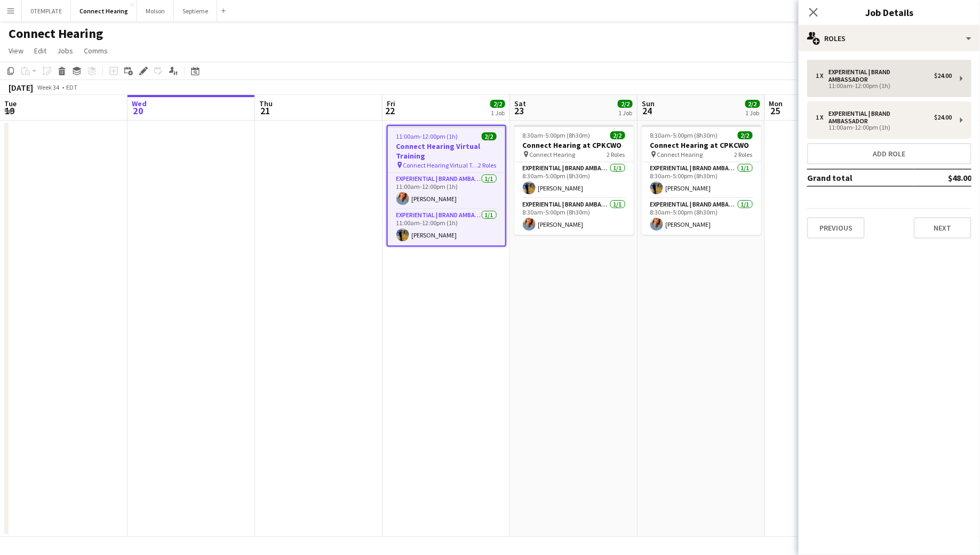 Image resolution: width=980 pixels, height=555 pixels. What do you see at coordinates (71, 87) in the screenshot?
I see `div: EDT` at bounding box center [71, 87].